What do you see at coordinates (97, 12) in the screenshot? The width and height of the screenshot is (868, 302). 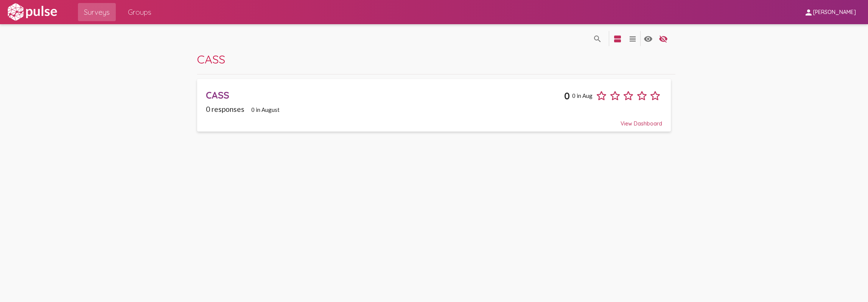 I see `a: Surveys` at bounding box center [97, 12].